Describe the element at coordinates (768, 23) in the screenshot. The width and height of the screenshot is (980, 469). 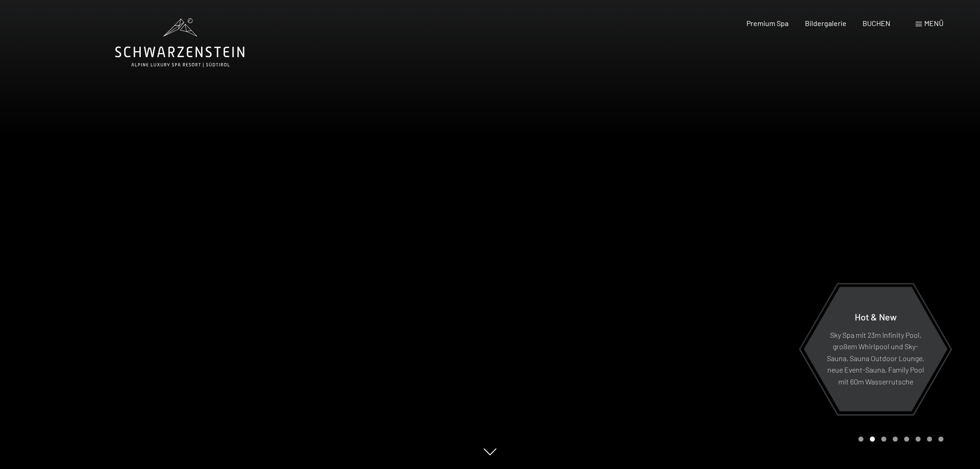
I see `a: Premium Spa` at that location.